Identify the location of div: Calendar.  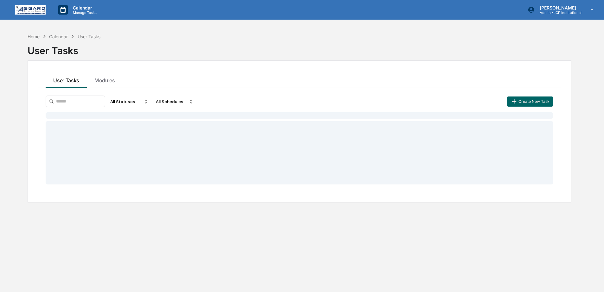
(58, 36).